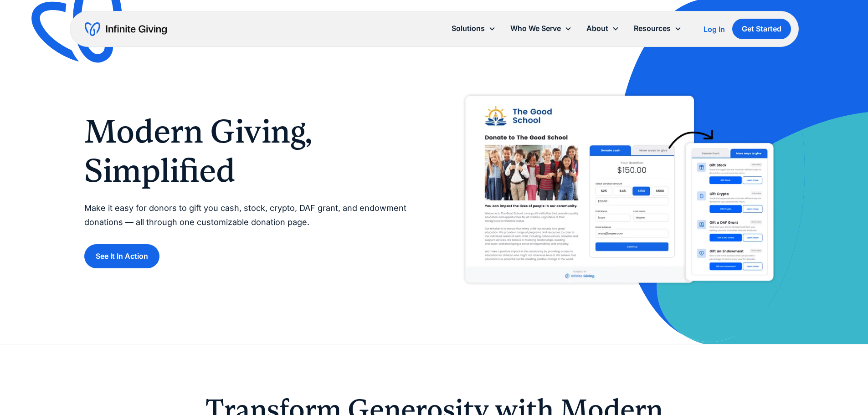 The image size is (868, 415). I want to click on a: Get Started, so click(761, 29).